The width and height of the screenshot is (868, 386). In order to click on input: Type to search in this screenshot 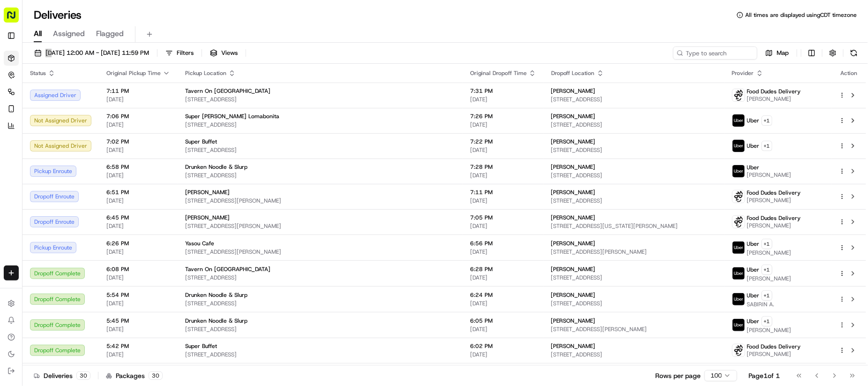, I will do `click(715, 53)`.